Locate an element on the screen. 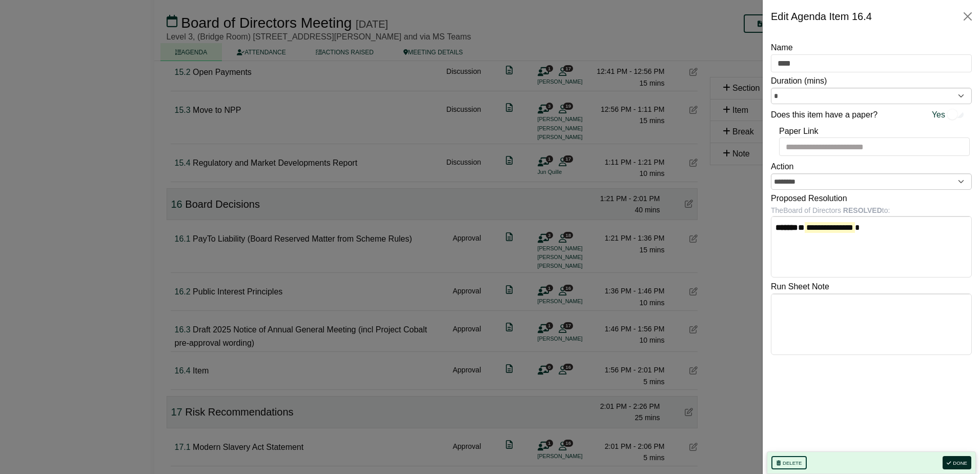 This screenshot has height=474, width=980. label: Does this item have a paper? is located at coordinates (824, 115).